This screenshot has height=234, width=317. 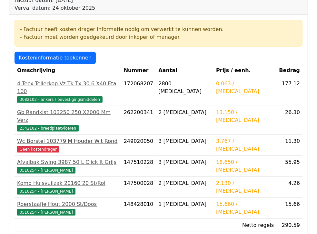 What do you see at coordinates (68, 183) in the screenshot?
I see `div: Komo Huisvuilzak 20160 20 St/Rol` at bounding box center [68, 183].